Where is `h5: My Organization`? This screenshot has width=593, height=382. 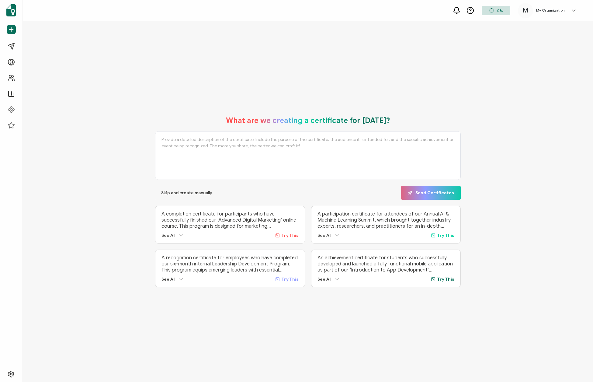
h5: My Organization is located at coordinates (550, 10).